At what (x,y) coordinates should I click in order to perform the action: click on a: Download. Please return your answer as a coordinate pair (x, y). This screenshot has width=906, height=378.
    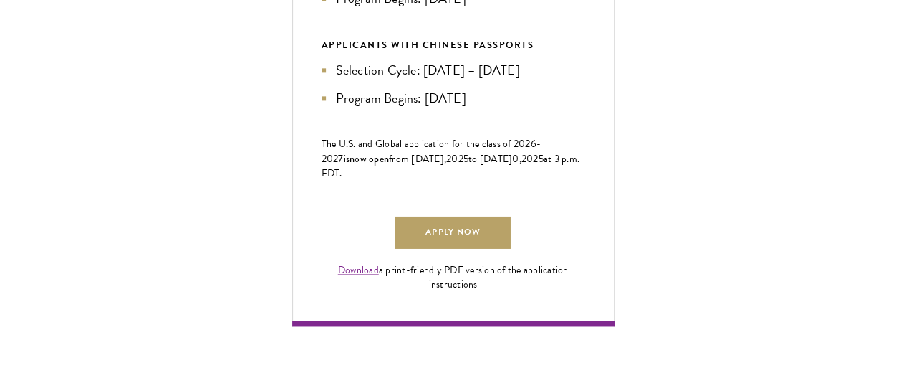
    Looking at the image, I should click on (358, 269).